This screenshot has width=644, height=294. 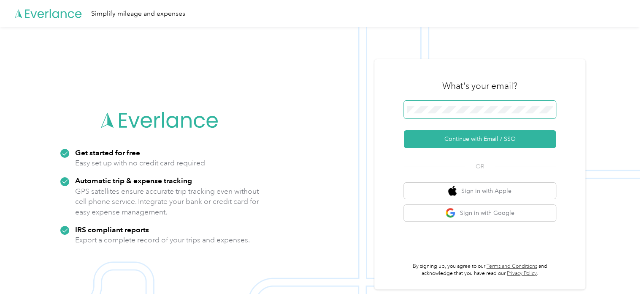 I want to click on a: Terms and Conditions, so click(x=512, y=266).